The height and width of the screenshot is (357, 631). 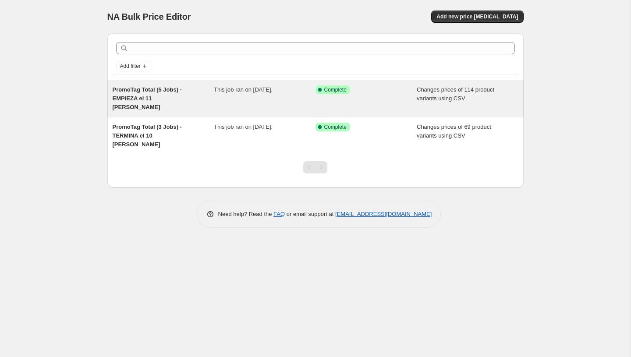 I want to click on span: Need help? Read the, so click(x=246, y=214).